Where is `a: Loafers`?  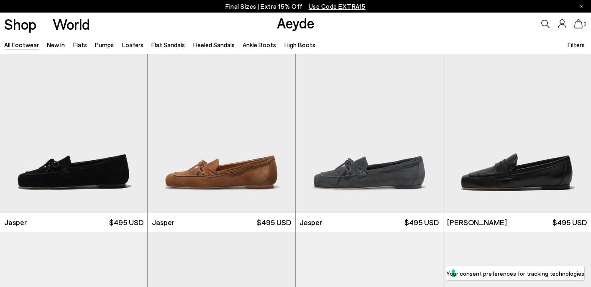
a: Loafers is located at coordinates (133, 45).